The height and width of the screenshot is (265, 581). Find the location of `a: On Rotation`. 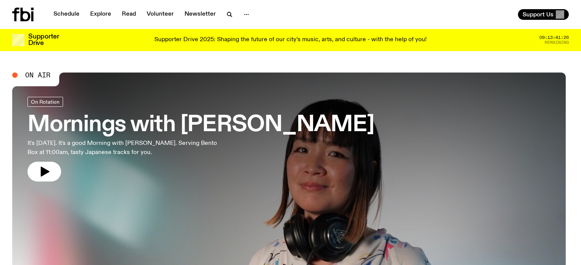

a: On Rotation is located at coordinates (45, 102).